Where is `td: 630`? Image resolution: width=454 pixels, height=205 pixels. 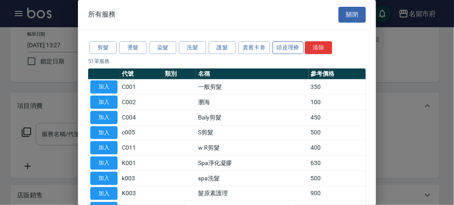
td: 630 is located at coordinates (337, 164).